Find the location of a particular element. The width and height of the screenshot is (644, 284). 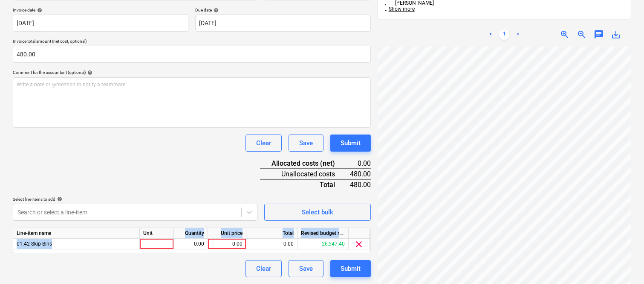

div: Unit price is located at coordinates (227, 233).